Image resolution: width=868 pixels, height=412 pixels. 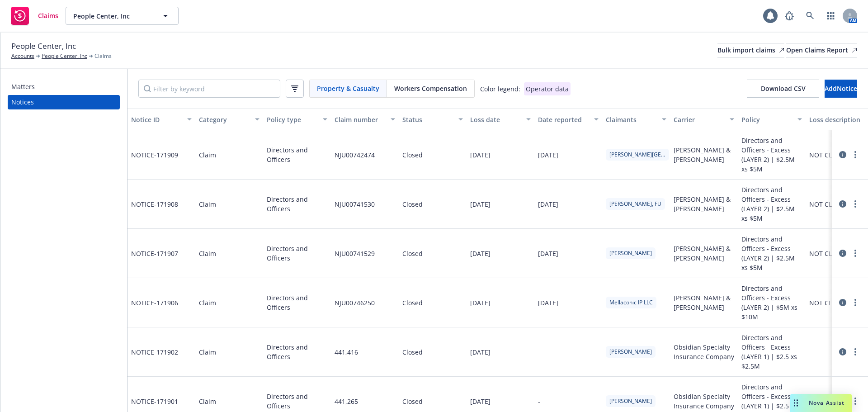 What do you see at coordinates (156, 119) in the screenshot?
I see `div: Notice ID` at bounding box center [156, 119].